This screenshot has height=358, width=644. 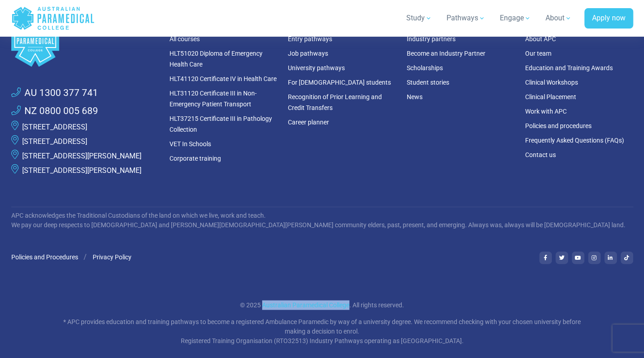 I want to click on a: Become an Industry Partner, so click(x=446, y=54).